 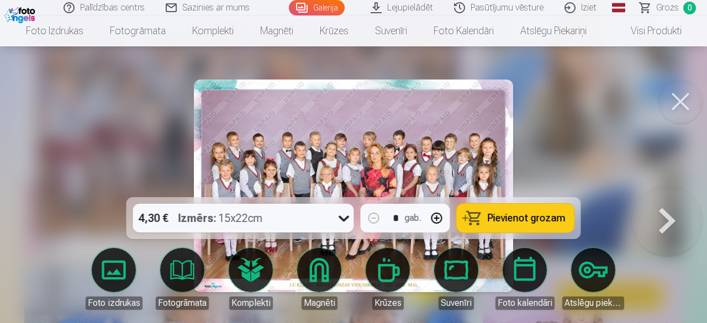 What do you see at coordinates (251, 303) in the screenshot?
I see `div: Komplekti` at bounding box center [251, 303].